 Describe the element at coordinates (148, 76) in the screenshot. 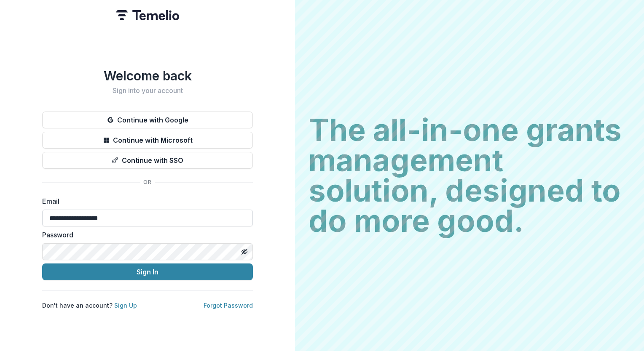

I see `h1: Welcome back` at that location.